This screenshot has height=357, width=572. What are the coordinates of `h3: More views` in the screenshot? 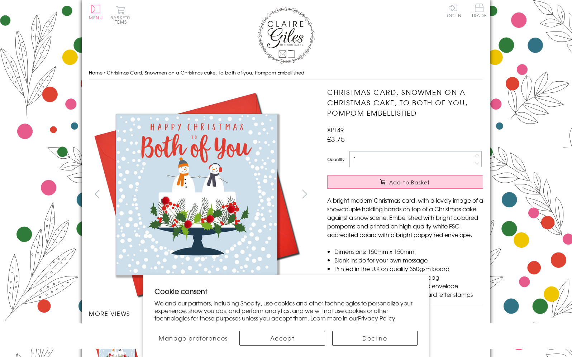 It's located at (201, 313).